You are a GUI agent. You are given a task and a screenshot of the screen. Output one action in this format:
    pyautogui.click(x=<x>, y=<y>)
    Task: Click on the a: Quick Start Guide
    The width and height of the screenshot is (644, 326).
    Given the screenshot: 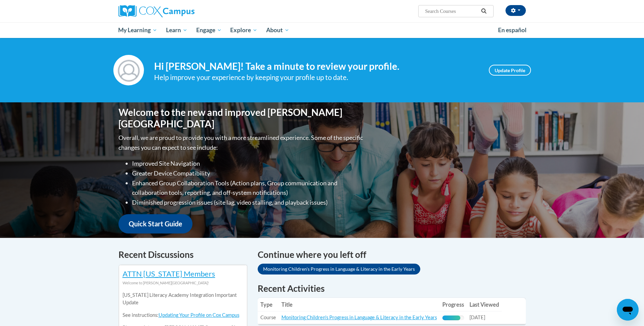 What is the action you would take?
    pyautogui.click(x=155, y=224)
    